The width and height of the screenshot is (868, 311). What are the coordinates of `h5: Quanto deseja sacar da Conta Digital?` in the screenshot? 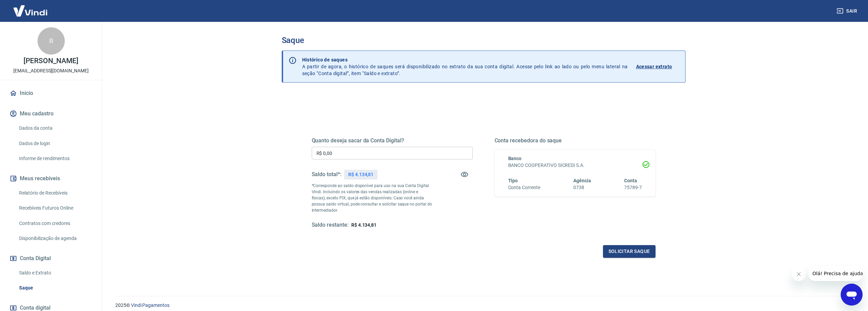 It's located at (392, 141).